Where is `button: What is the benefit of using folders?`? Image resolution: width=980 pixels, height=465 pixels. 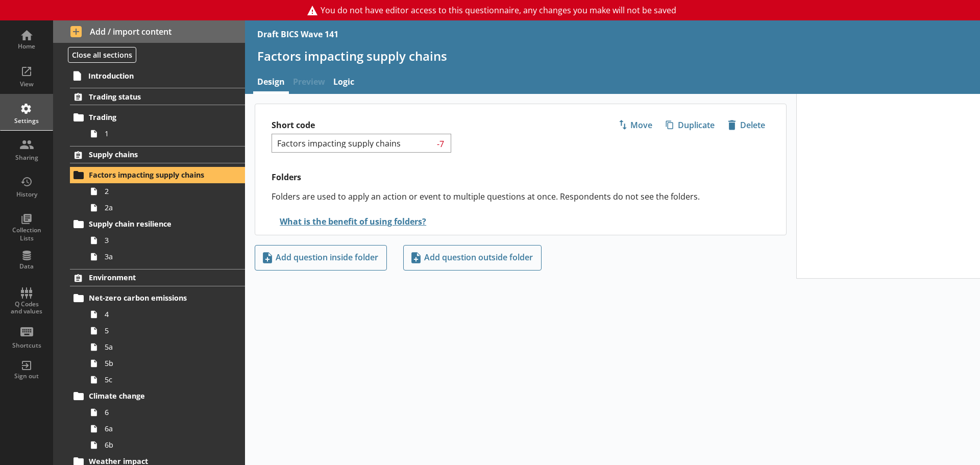
button: What is the benefit of using folders? is located at coordinates (350, 221).